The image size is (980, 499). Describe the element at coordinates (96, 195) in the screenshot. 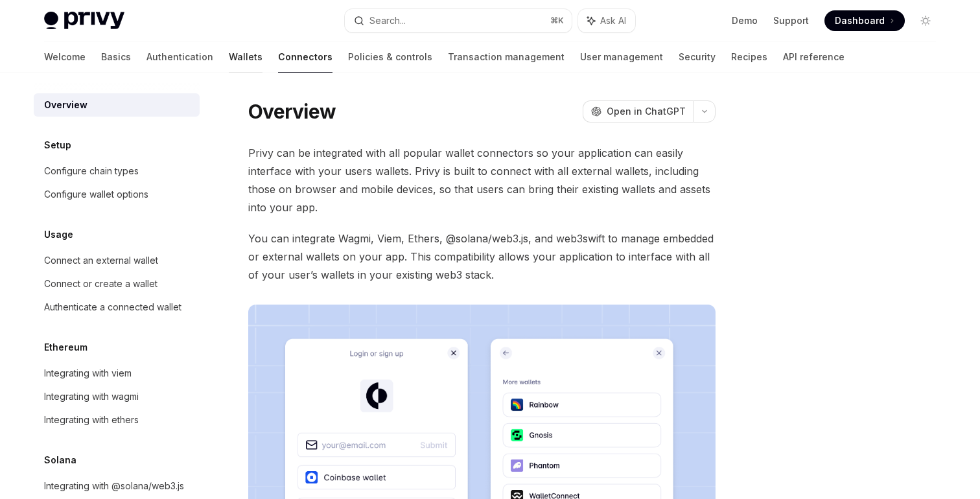

I see `div: Configure wallet options` at that location.